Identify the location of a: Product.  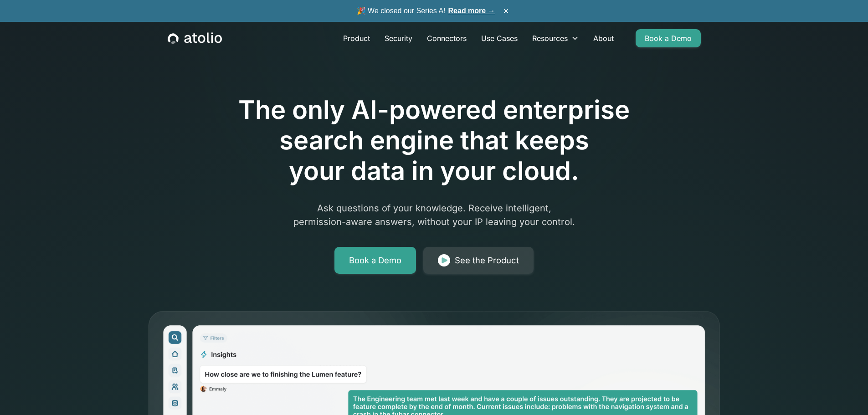
(357, 38).